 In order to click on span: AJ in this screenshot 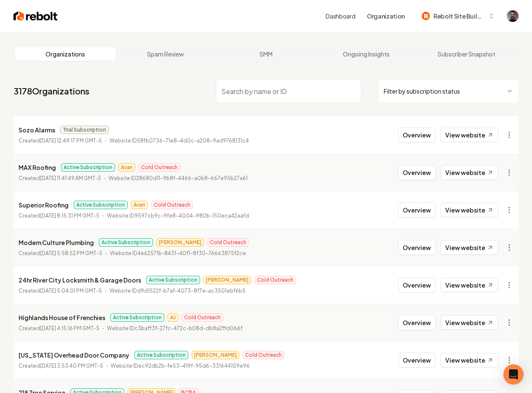, I will do `click(172, 318)`.